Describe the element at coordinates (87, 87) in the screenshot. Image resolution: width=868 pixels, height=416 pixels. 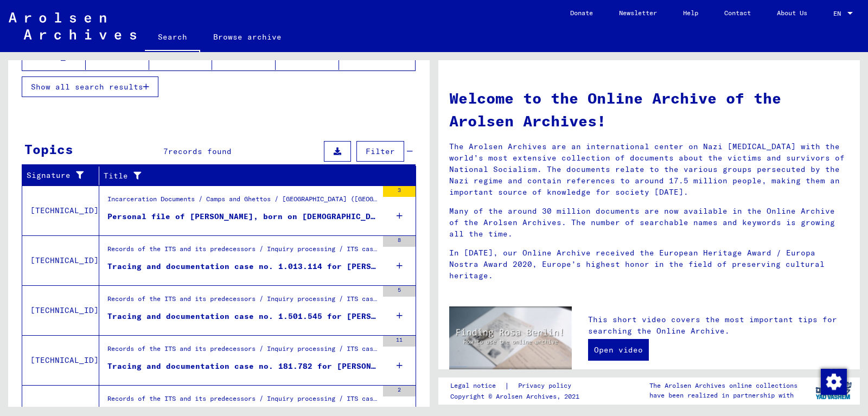
I see `span: Show all search results` at that location.